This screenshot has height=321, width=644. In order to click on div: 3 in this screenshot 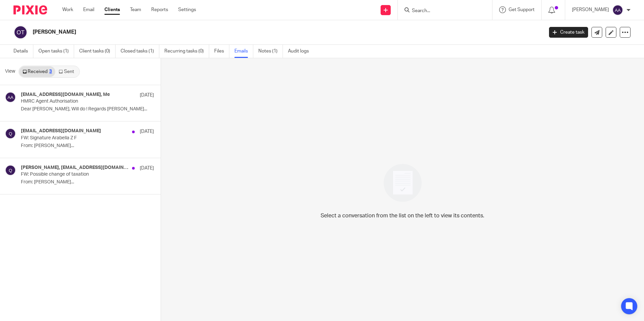, I will do `click(51, 71)`.